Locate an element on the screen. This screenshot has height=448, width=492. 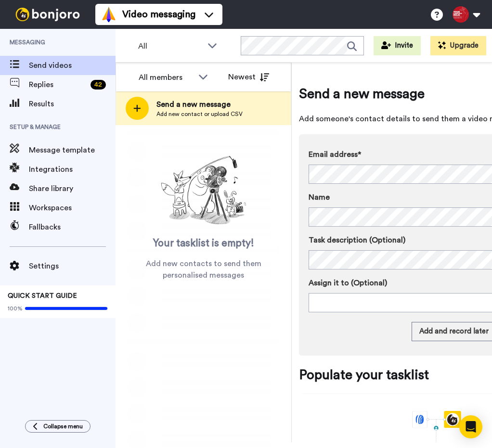
img: bj-logo-header-white.svg is located at coordinates (48, 15).